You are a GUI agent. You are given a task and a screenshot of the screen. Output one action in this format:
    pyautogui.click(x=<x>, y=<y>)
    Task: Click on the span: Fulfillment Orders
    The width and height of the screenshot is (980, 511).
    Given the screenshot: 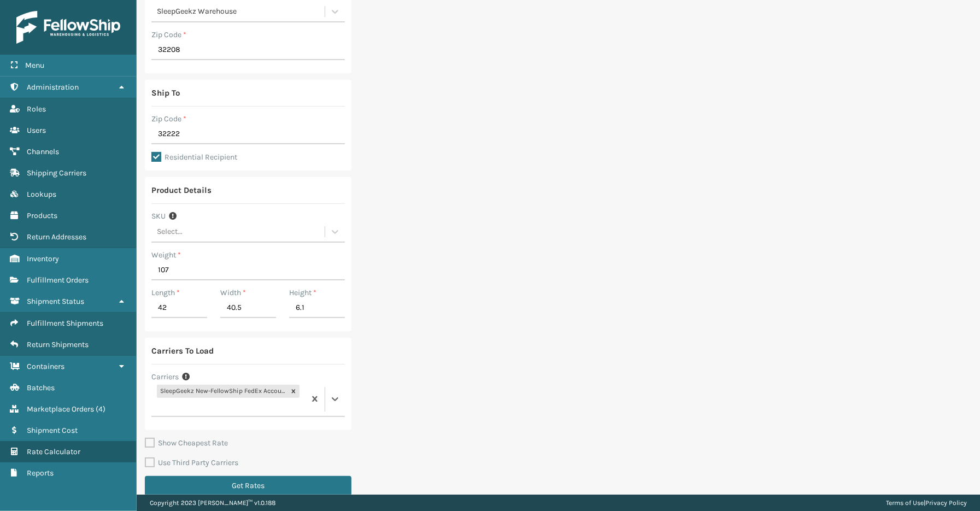 What is the action you would take?
    pyautogui.click(x=57, y=280)
    